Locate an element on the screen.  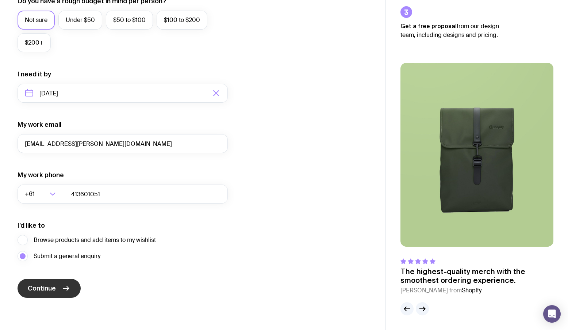
input: you@email.com is located at coordinates (123, 143).